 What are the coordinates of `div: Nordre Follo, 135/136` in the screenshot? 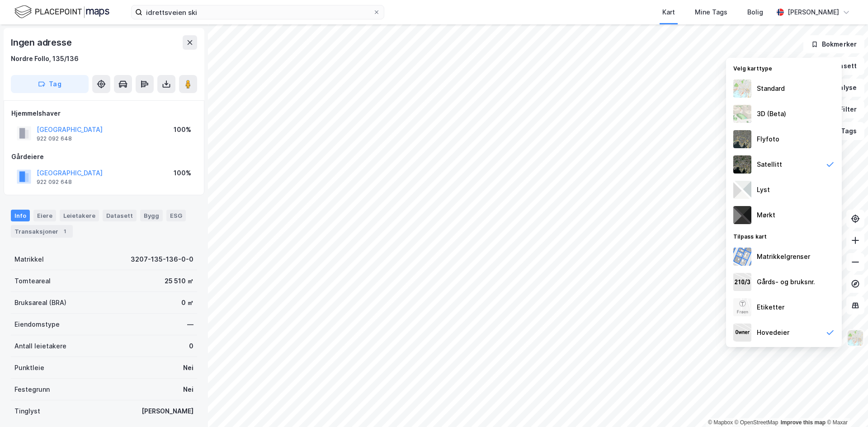 It's located at (45, 59).